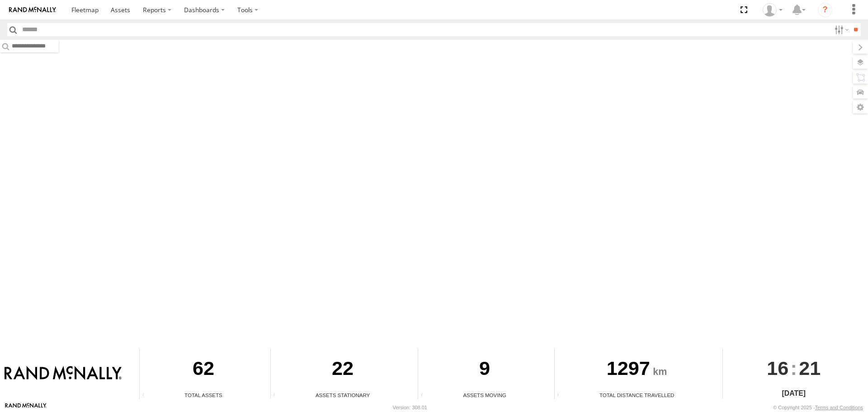  I want to click on div: 62, so click(203, 370).